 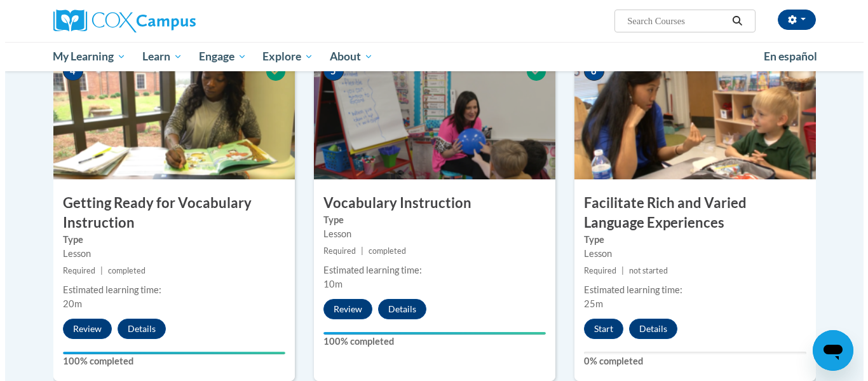 What do you see at coordinates (346, 57) in the screenshot?
I see `a: About` at bounding box center [346, 57].